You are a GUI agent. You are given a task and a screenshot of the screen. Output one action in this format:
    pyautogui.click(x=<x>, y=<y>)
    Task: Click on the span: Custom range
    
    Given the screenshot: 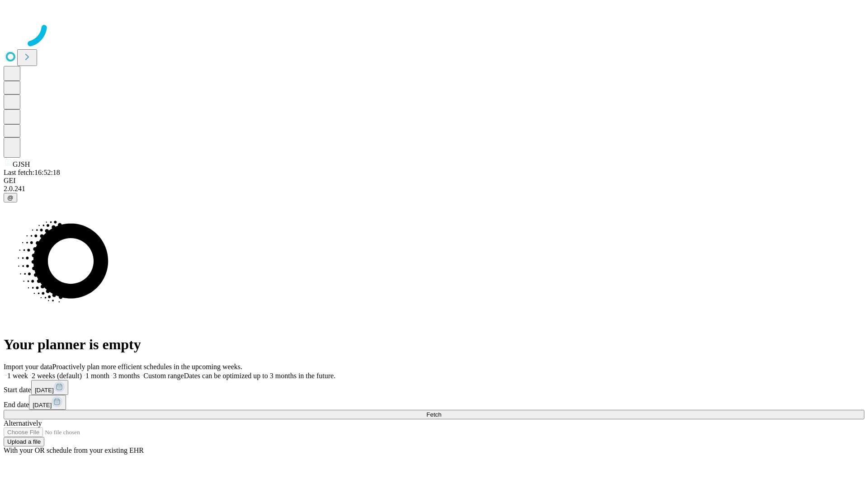 What is the action you would take?
    pyautogui.click(x=163, y=375)
    